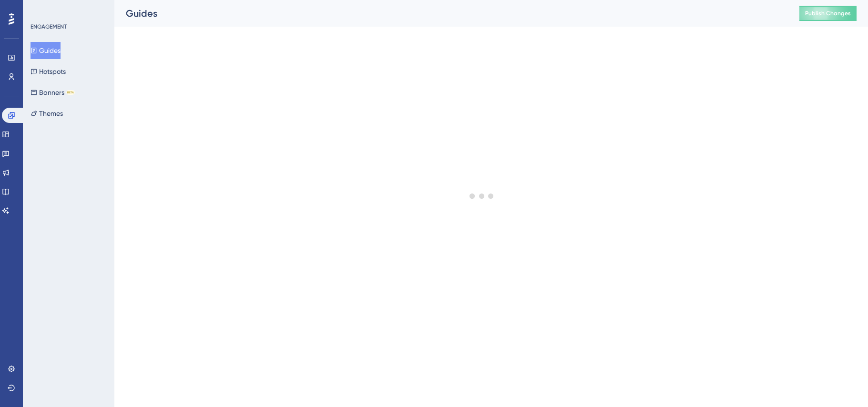 The width and height of the screenshot is (868, 407). Describe the element at coordinates (48, 71) in the screenshot. I see `button: Hotspots` at that location.